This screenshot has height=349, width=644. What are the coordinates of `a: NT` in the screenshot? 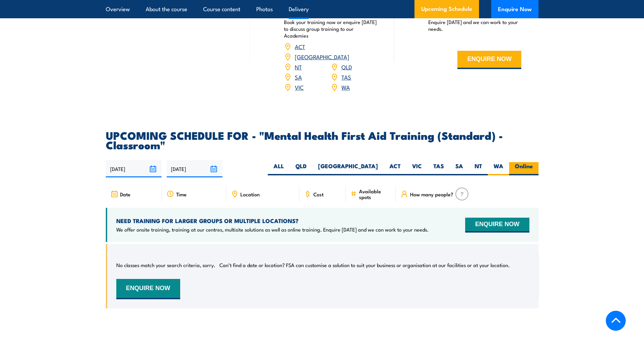 It's located at (298, 67).